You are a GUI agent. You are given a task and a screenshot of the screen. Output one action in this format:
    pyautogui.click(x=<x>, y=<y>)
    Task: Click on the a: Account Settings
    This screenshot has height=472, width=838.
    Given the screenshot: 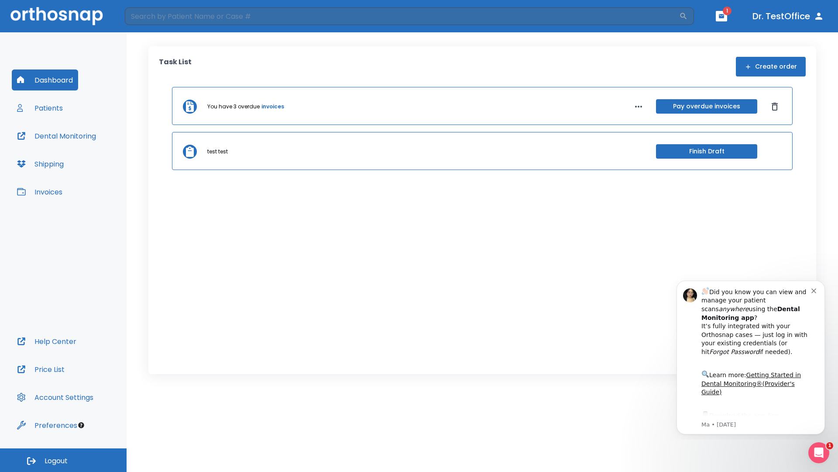 What is the action you would take?
    pyautogui.click(x=55, y=397)
    